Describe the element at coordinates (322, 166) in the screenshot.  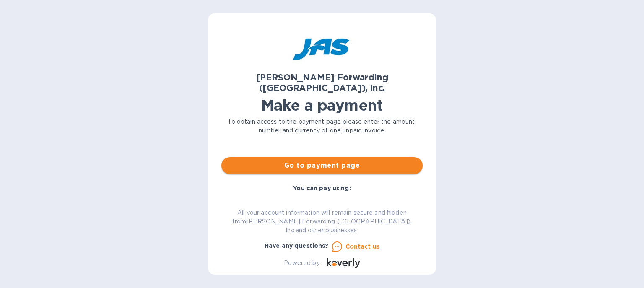
I see `button: Go to payment page` at that location.